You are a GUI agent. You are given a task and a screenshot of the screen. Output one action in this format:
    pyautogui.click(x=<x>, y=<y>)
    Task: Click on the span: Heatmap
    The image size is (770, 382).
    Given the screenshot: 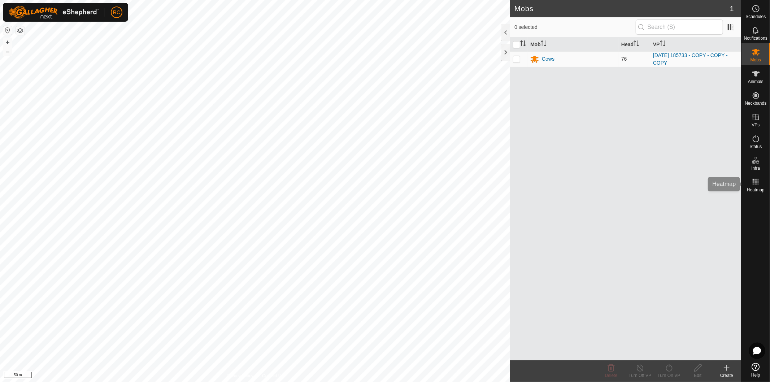 What is the action you would take?
    pyautogui.click(x=756, y=190)
    